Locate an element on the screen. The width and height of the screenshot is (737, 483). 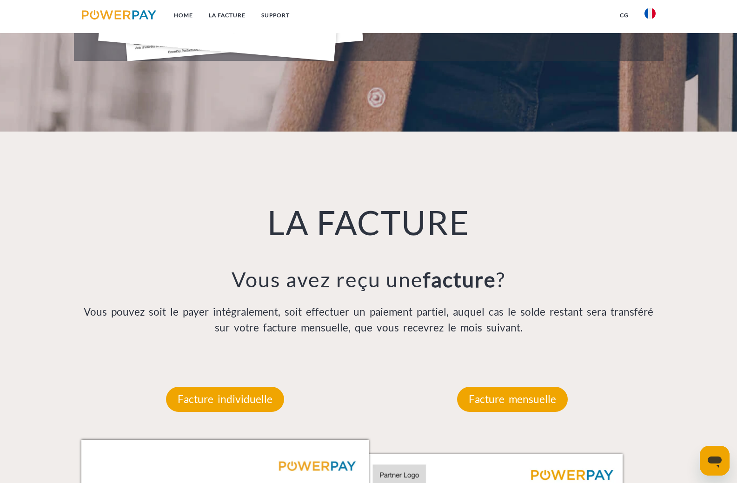
h1: LA FACTURE is located at coordinates (369, 222).